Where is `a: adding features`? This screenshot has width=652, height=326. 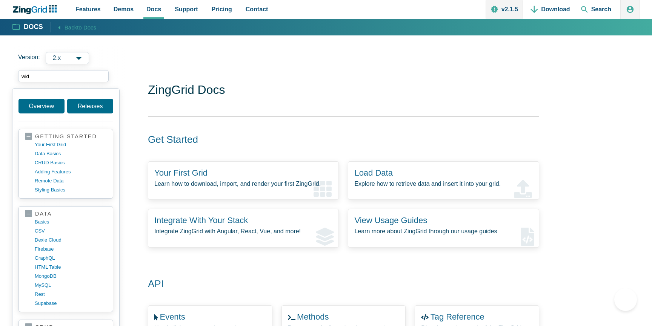
a: adding features is located at coordinates (71, 172).